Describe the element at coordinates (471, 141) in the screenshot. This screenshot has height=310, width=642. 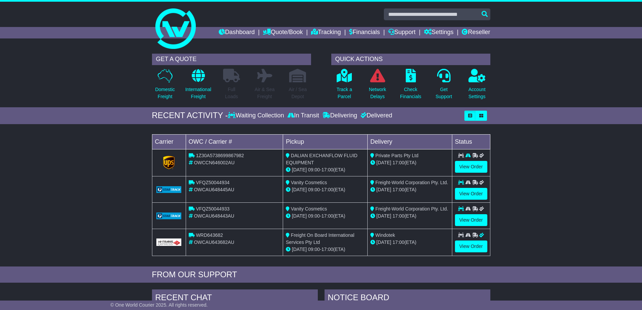
I see `td: Status` at that location.